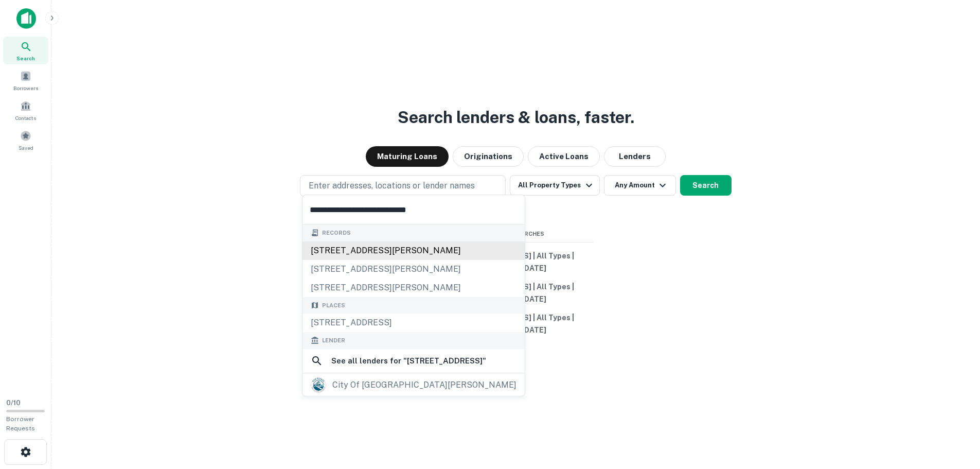 Image resolution: width=980 pixels, height=469 pixels. Describe the element at coordinates (13, 402) in the screenshot. I see `span: 0 / 10` at that location.